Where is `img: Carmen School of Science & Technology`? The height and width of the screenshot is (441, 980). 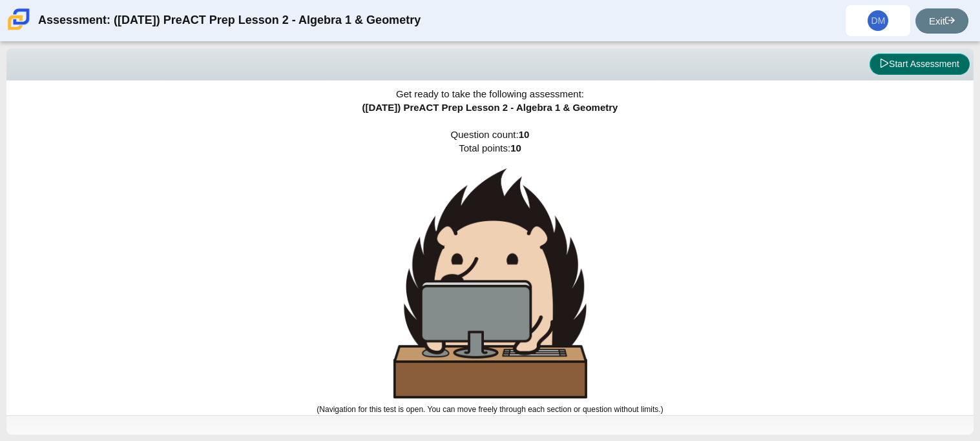 img: Carmen School of Science & Technology is located at coordinates (19, 20).